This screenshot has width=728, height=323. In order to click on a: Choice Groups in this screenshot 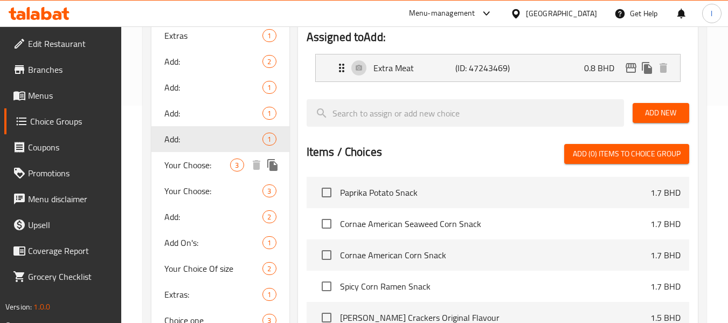, I will do `click(63, 121)`.